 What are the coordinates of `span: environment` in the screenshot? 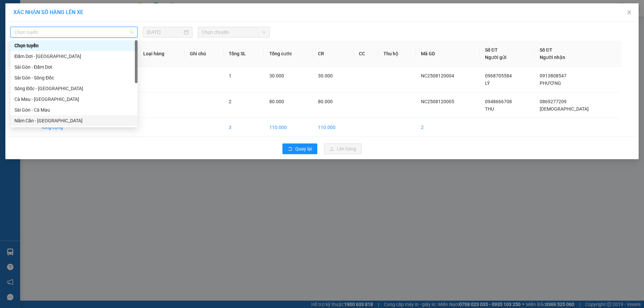 It's located at (41, 19).